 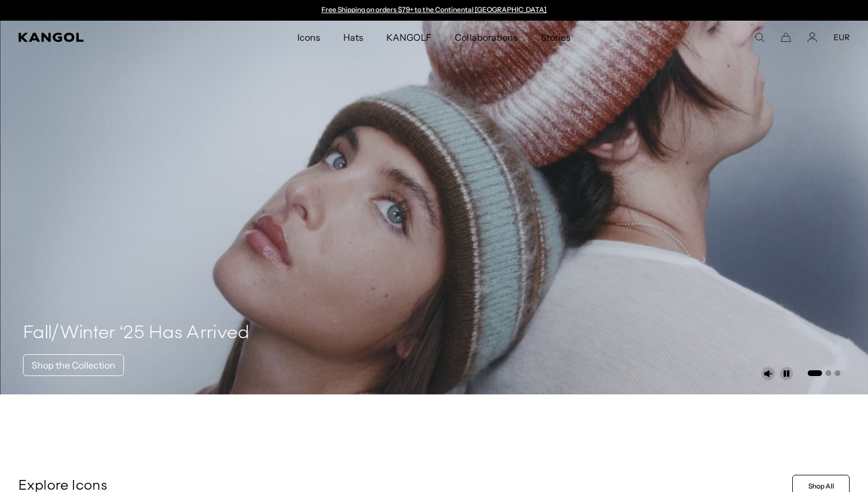 What do you see at coordinates (353, 38) in the screenshot?
I see `a: Hats` at bounding box center [353, 38].